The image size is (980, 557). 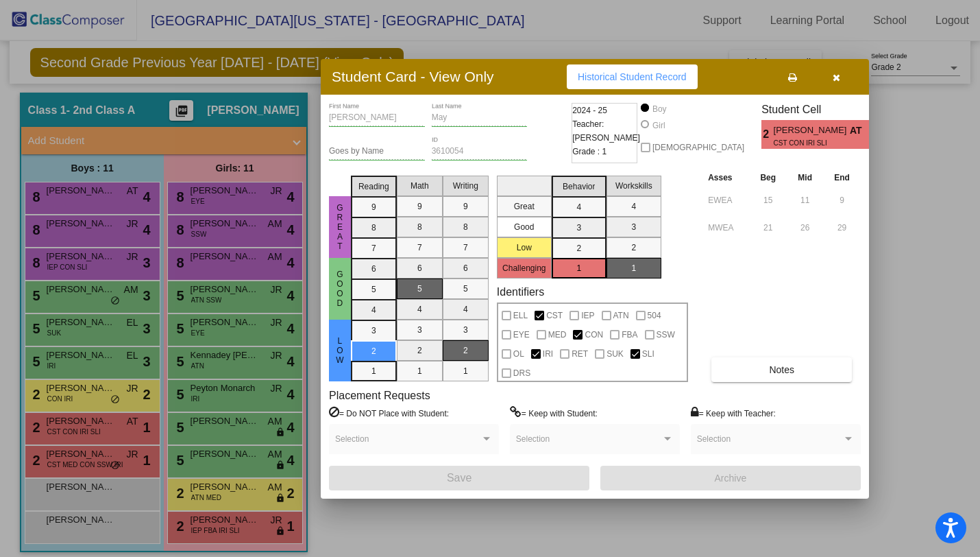 What do you see at coordinates (340, 289) in the screenshot?
I see `span: Good` at bounding box center [340, 289].